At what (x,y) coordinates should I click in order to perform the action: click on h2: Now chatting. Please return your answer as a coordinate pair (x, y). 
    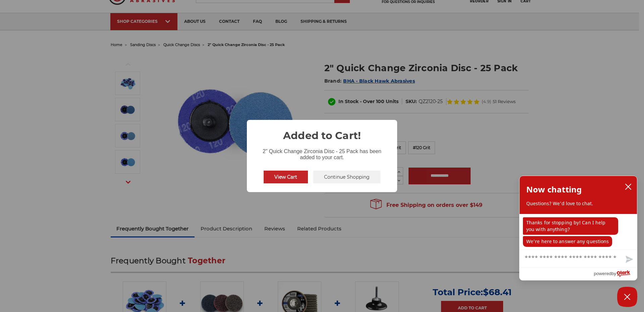
    Looking at the image, I should click on (554, 190).